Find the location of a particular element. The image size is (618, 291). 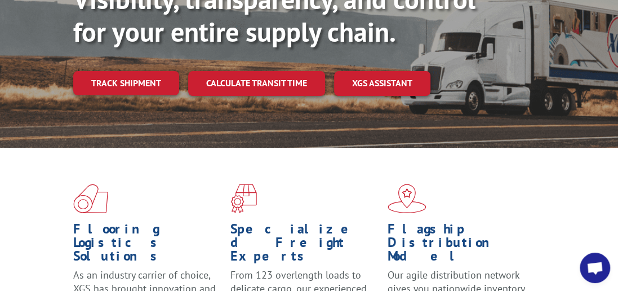

h1: Flooring Logistics Solutions is located at coordinates (148, 245).